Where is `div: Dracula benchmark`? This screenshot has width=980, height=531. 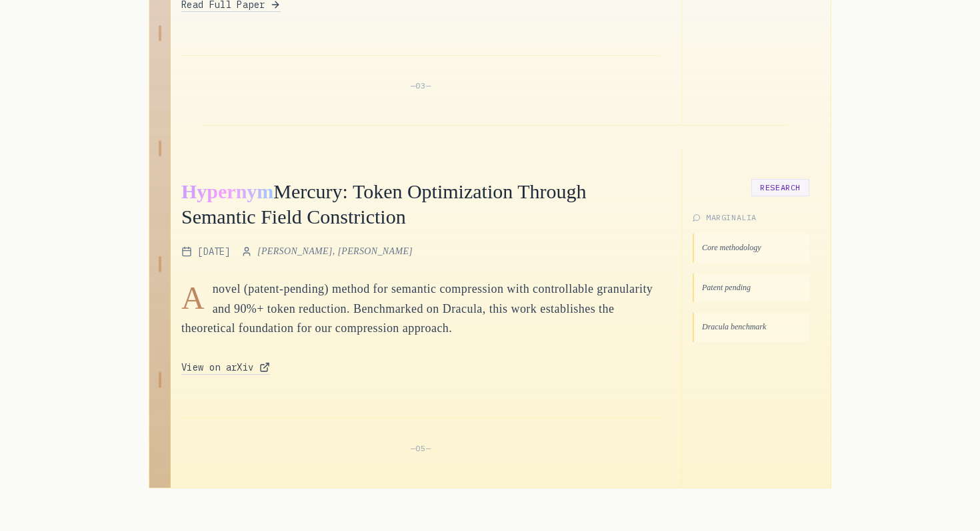
div: Dracula benchmark is located at coordinates (750, 328).